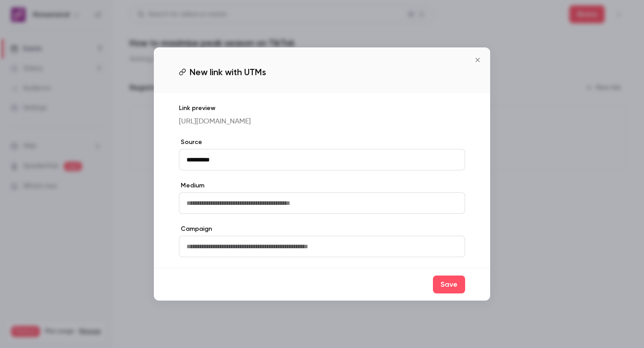 The image size is (644, 348). What do you see at coordinates (478, 60) in the screenshot?
I see `button: Close` at bounding box center [478, 60].